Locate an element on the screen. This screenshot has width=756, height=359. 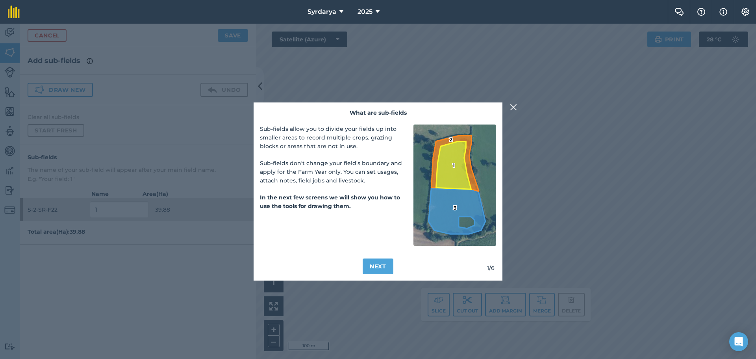
img: fieldmargin Logo is located at coordinates (14, 12).